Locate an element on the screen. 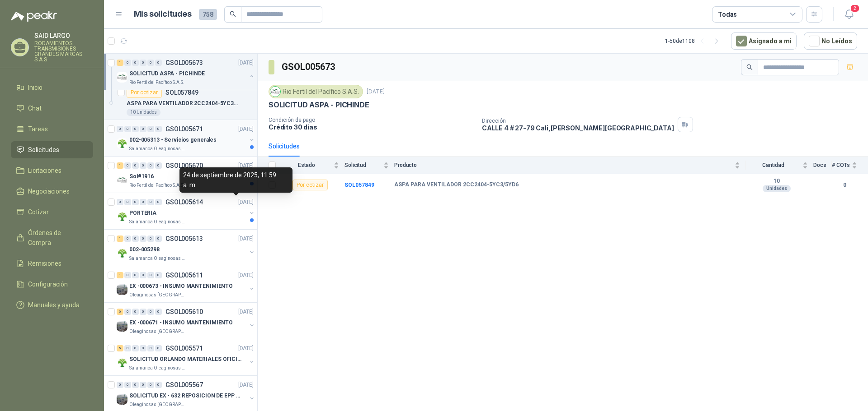 The image size is (868, 411). p: 002-005298 is located at coordinates (144, 249).